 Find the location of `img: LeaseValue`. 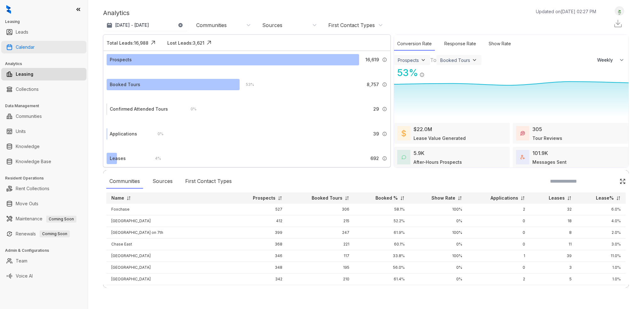

img: LeaseValue is located at coordinates (404, 133).